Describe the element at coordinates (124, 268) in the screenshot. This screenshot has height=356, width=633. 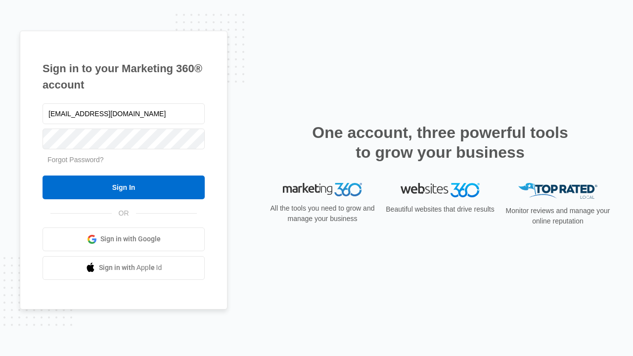
I see `a: Sign in with Apple Id` at that location.